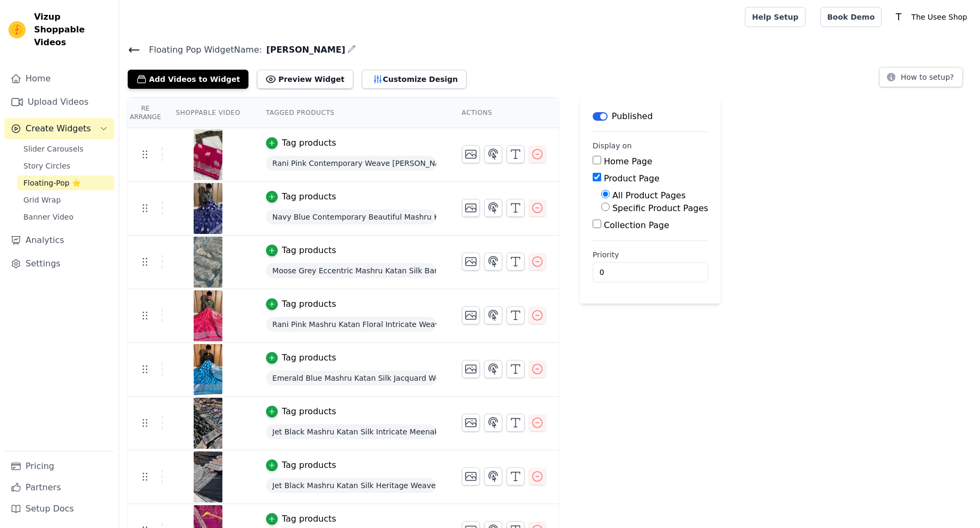  What do you see at coordinates (612, 146) in the screenshot?
I see `legend: Display on` at bounding box center [612, 146].